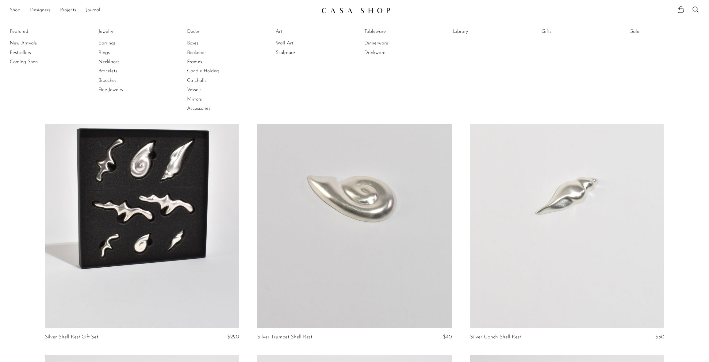 Image resolution: width=709 pixels, height=362 pixels. Describe the element at coordinates (33, 52) in the screenshot. I see `ul: Featured` at that location.